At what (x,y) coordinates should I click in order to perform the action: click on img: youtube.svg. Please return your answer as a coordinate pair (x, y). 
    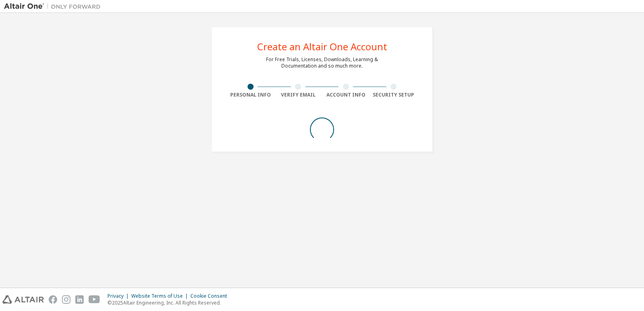
    Looking at the image, I should click on (94, 299).